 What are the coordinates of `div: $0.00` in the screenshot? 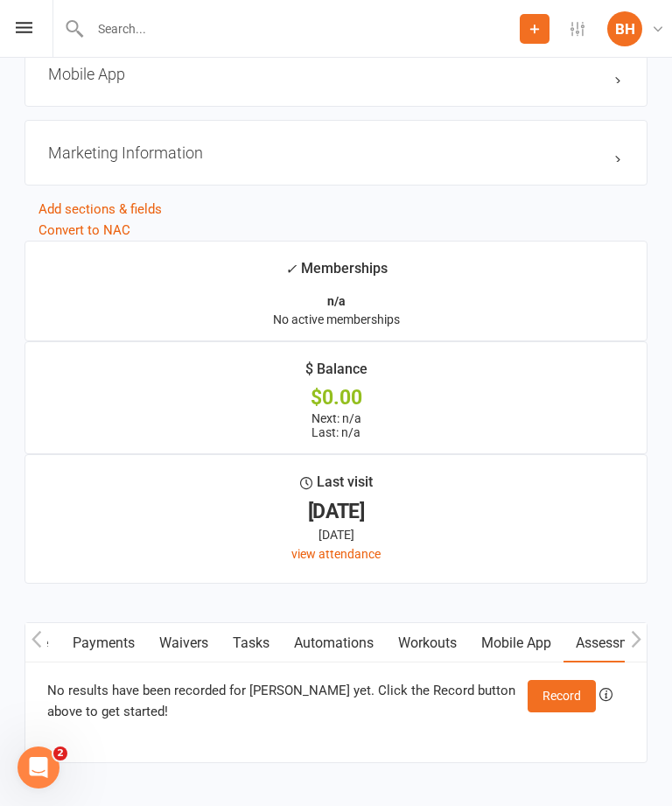 It's located at (336, 398).